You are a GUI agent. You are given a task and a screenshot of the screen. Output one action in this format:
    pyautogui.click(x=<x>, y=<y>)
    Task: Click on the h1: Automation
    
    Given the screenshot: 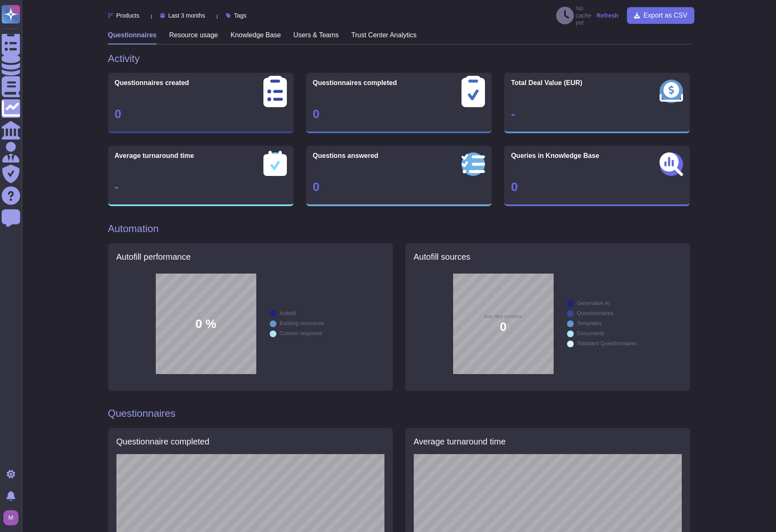 What is the action you would take?
    pyautogui.click(x=399, y=229)
    